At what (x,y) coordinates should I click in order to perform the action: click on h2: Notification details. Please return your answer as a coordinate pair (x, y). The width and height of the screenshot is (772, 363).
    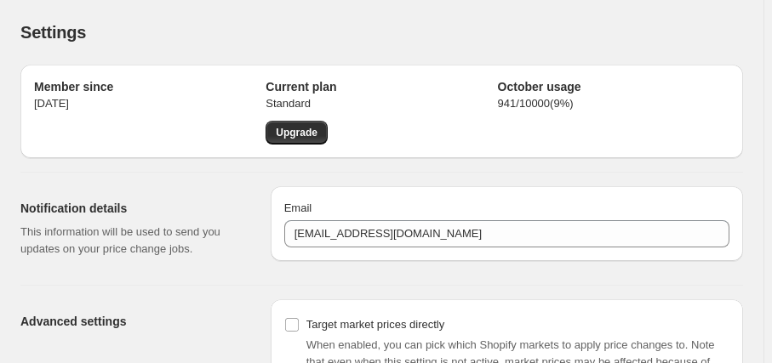
    Looking at the image, I should click on (132, 208).